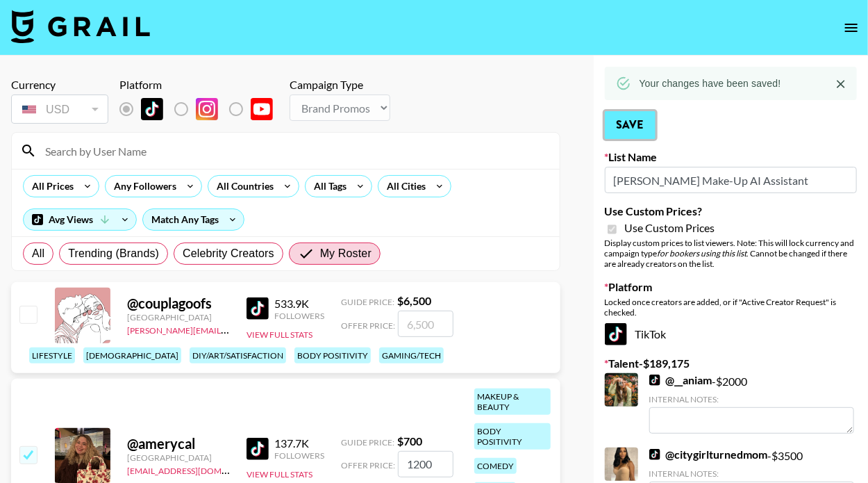 This screenshot has width=868, height=483. What do you see at coordinates (293, 151) in the screenshot?
I see `input: Search by User Name` at bounding box center [293, 151].